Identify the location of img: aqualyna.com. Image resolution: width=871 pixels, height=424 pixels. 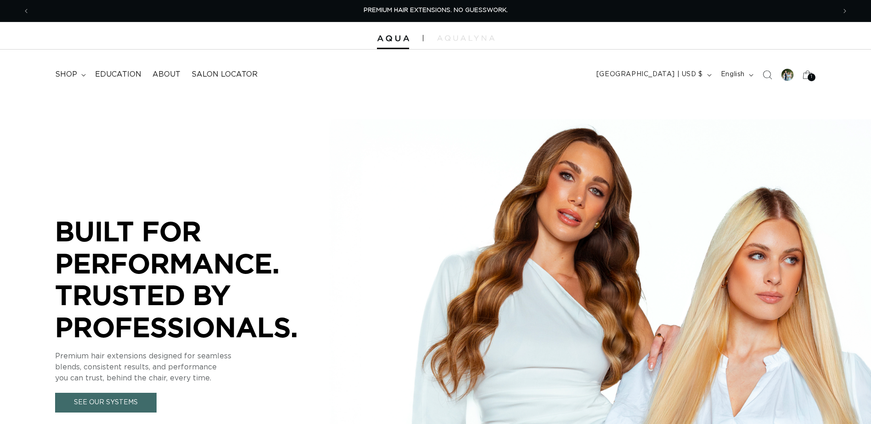
(466, 38).